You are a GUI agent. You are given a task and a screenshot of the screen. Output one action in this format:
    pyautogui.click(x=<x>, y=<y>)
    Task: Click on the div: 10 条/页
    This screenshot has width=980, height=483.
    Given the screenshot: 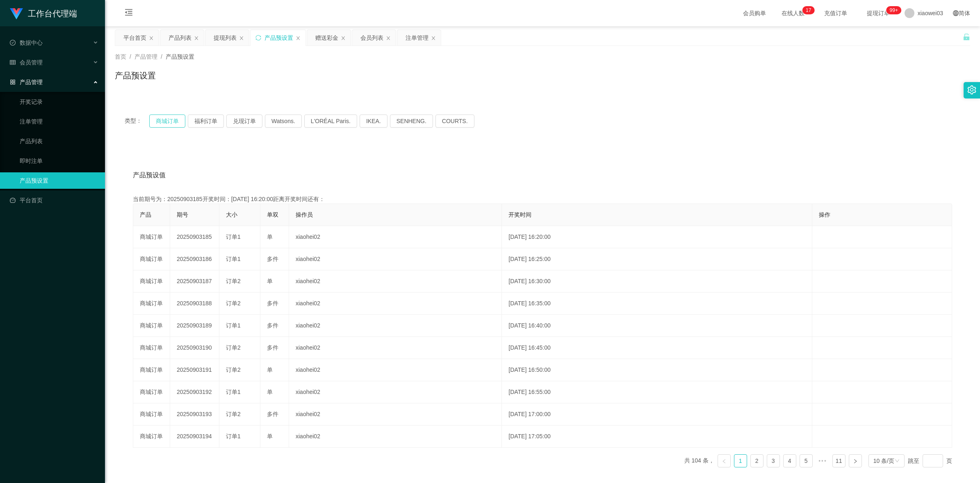 What is the action you would take?
    pyautogui.click(x=883, y=461)
    